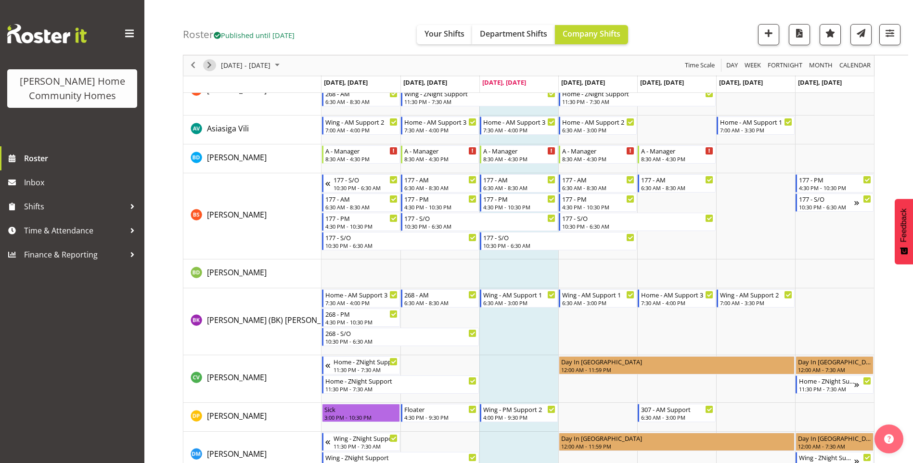  Describe the element at coordinates (193, 65) in the screenshot. I see `button: Previous` at that location.